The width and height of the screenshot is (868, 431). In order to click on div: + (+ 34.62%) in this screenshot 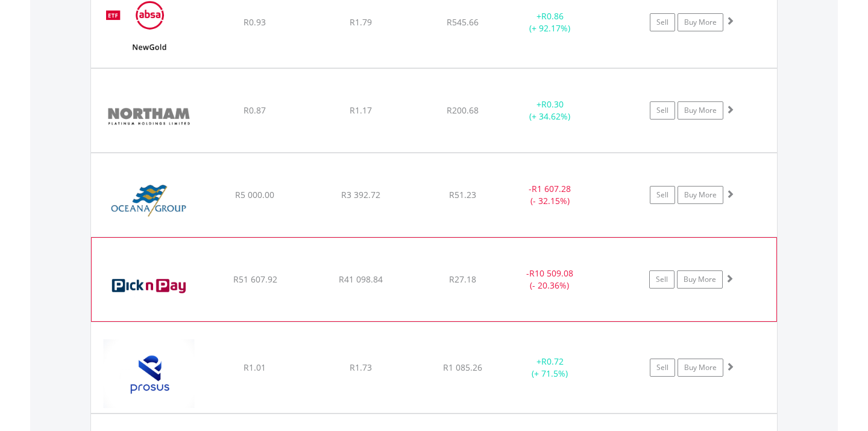, I will do `click(550, 110)`.